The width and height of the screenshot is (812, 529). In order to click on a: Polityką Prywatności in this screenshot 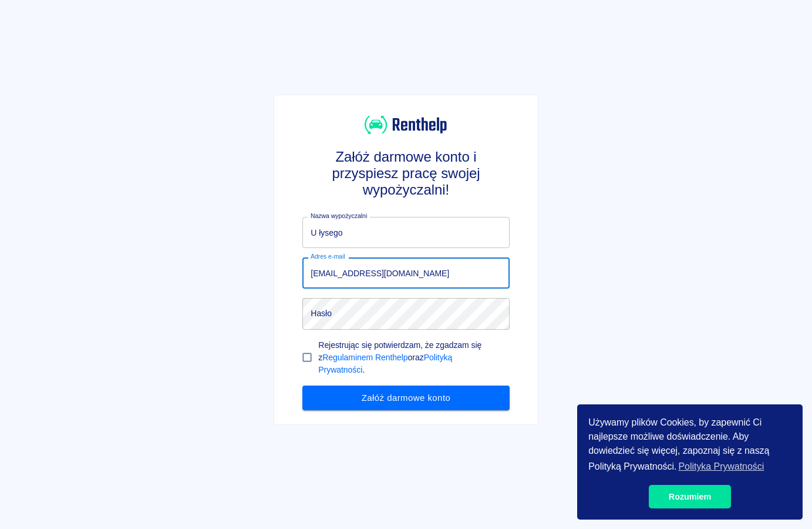, I will do `click(385, 363)`.